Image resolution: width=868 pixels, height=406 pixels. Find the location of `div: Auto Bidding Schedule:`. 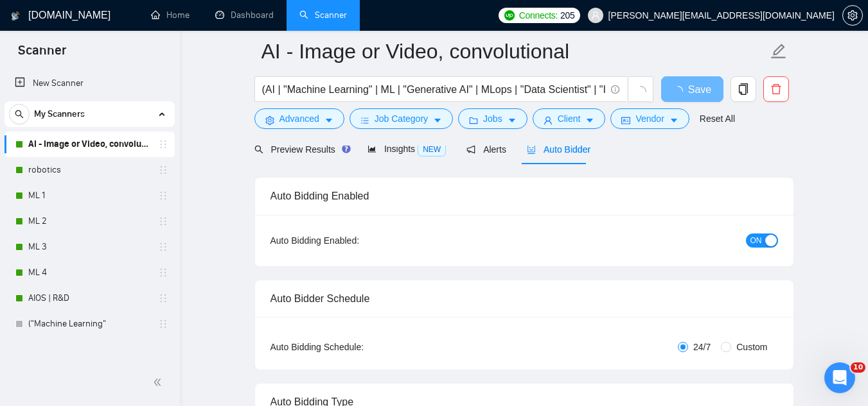

div: Auto Bidding Schedule: is located at coordinates (355, 348).